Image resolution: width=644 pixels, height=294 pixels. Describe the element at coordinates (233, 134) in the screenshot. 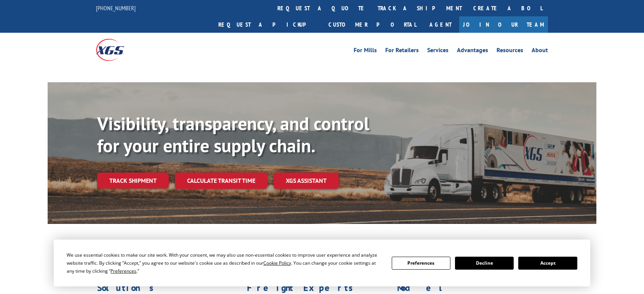

I see `b: Visibility, transparency, and control for your entire supply chain.` at that location.